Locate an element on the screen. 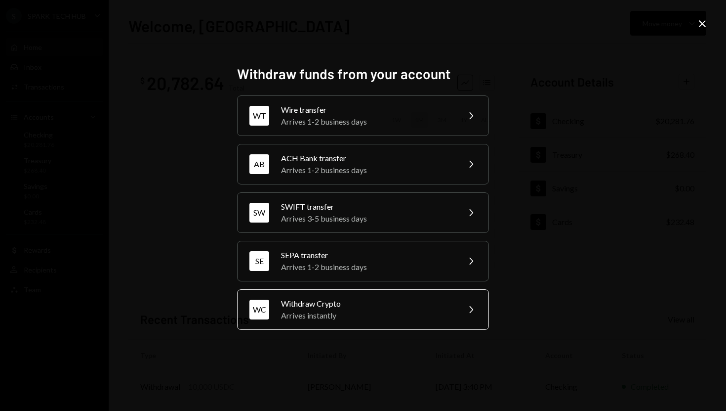 This screenshot has height=411, width=726. h2: Withdraw funds from your account is located at coordinates (363, 74).